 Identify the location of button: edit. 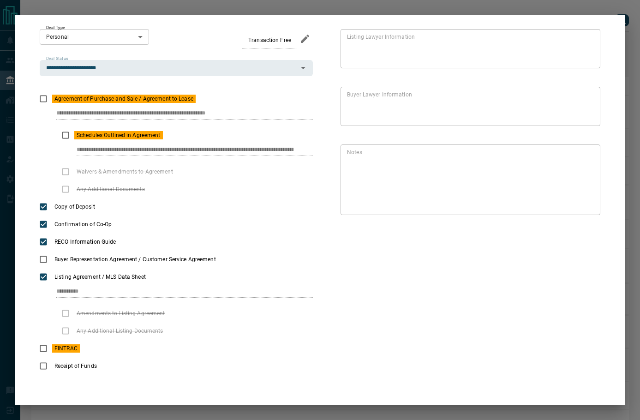
(305, 39).